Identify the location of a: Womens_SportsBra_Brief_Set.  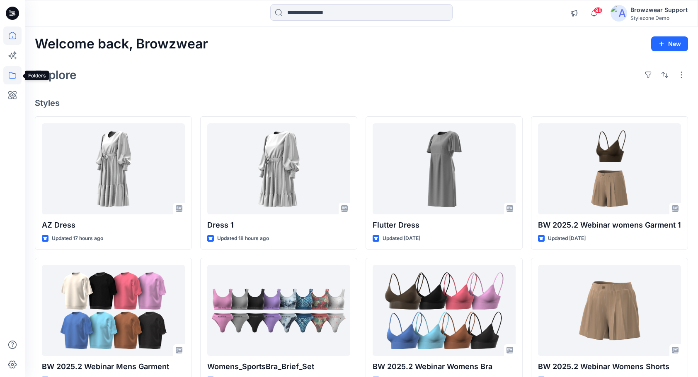
(278, 311).